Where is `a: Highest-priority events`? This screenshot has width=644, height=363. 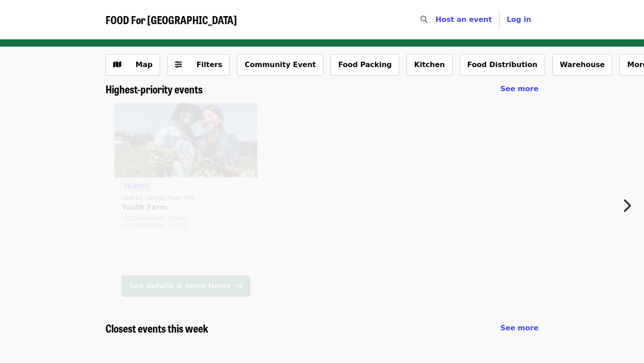
a: Highest-priority events is located at coordinates (154, 89).